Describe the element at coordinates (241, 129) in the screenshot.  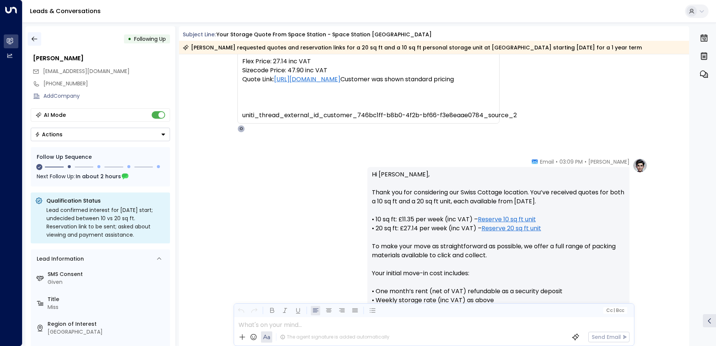
I see `div: O` at that location.